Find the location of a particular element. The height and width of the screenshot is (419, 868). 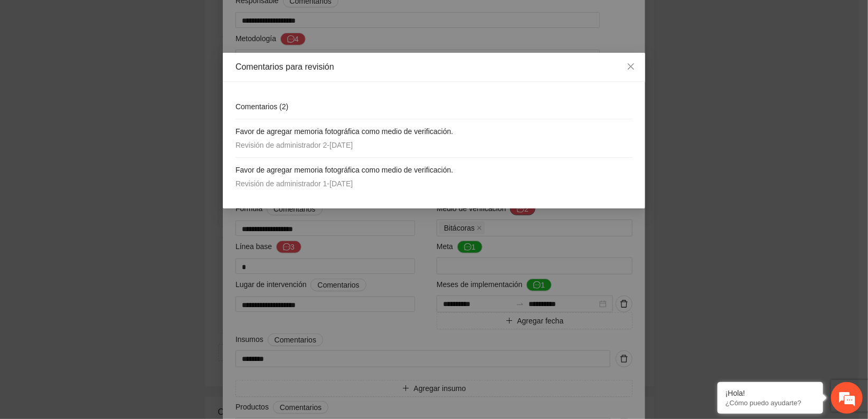

div: ¡Hola! is located at coordinates (771, 394).